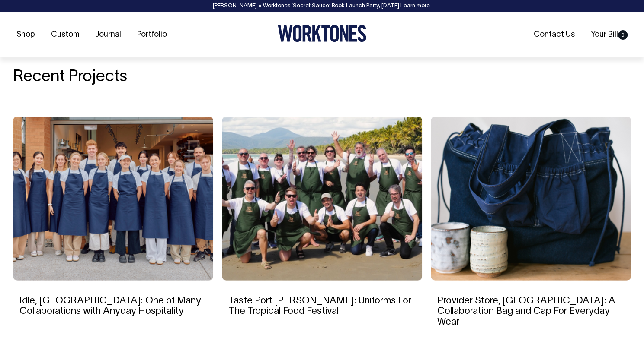 The height and width of the screenshot is (360, 644). Describe the element at coordinates (108, 34) in the screenshot. I see `a: Journal` at that location.